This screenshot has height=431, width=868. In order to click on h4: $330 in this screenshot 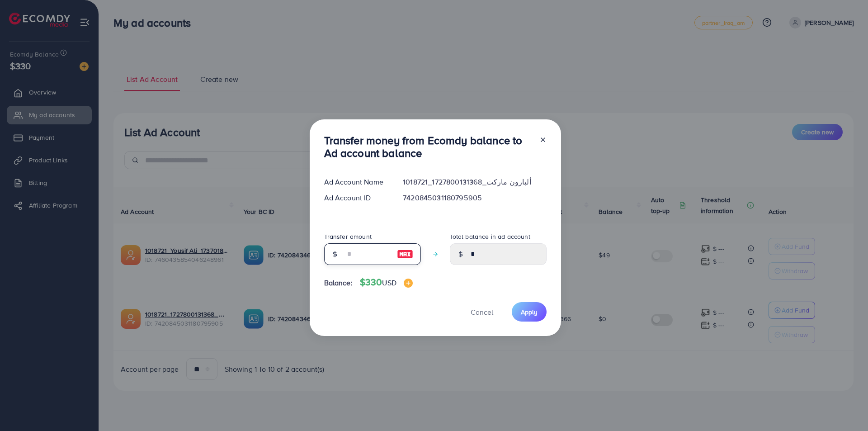, I will do `click(386, 282)`.